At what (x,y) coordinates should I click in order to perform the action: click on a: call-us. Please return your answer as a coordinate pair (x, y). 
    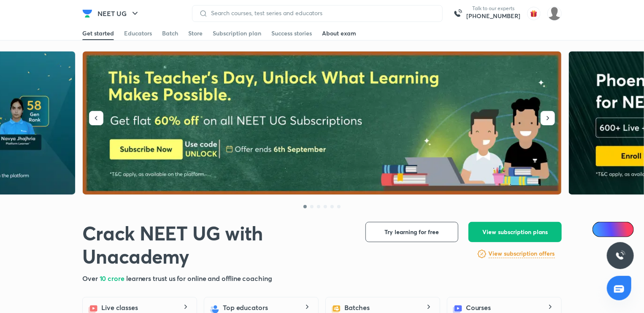
    Looking at the image, I should click on (458, 13).